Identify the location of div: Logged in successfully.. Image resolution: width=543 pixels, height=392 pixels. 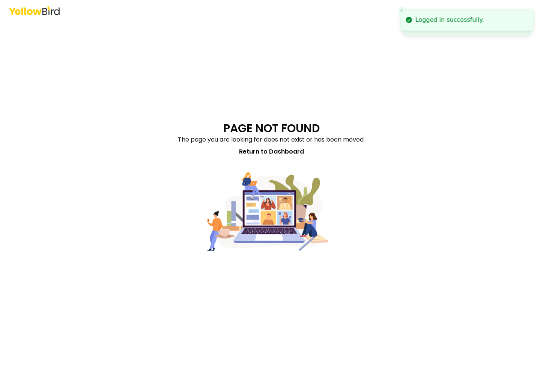
(450, 20).